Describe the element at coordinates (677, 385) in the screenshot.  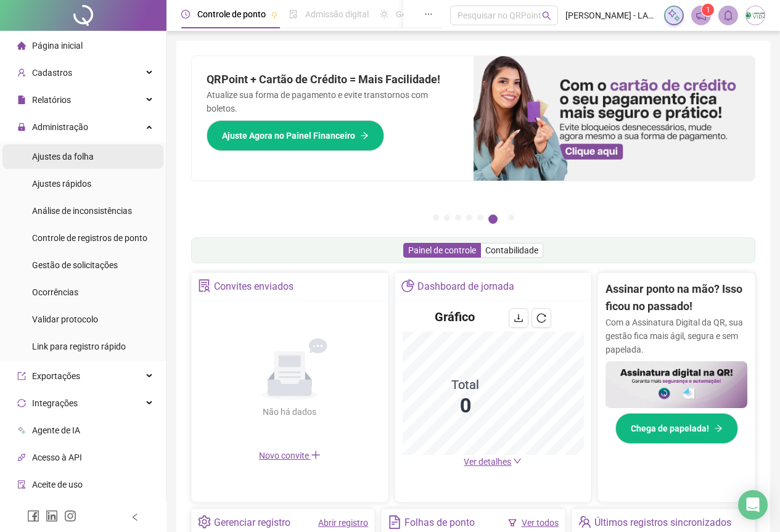
I see `img: banner%2F02c71560-61a6-44d4-94b9-c8ab97240462.png` at that location.